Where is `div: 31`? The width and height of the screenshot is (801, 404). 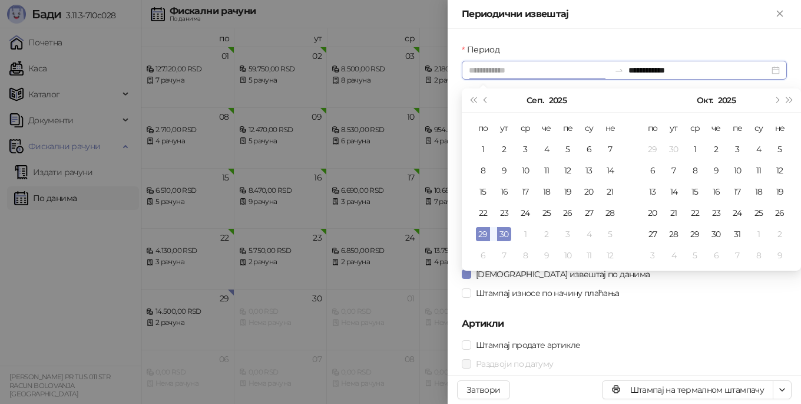
div: 31 is located at coordinates (738, 234).